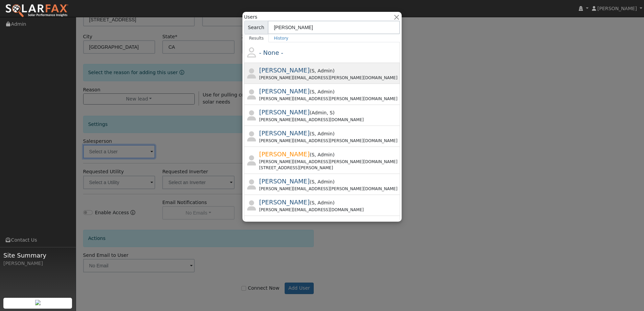 The image size is (644, 311). What do you see at coordinates (250, 17) in the screenshot?
I see `span: Users` at bounding box center [250, 17].